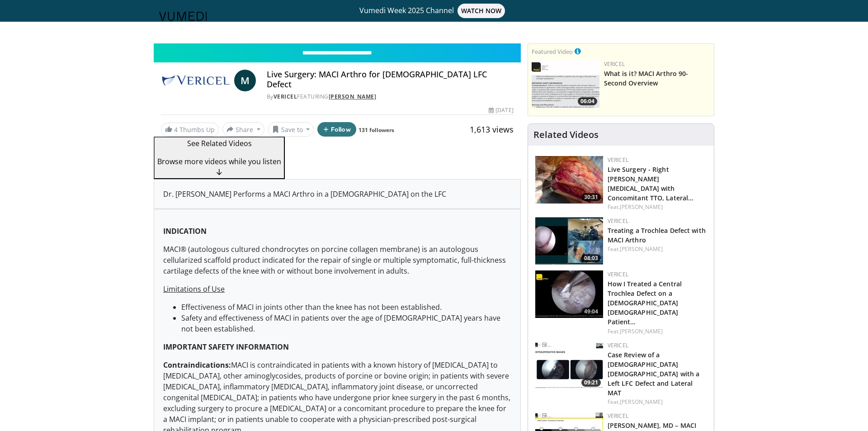 This screenshot has height=431, width=868. What do you see at coordinates (194, 289) in the screenshot?
I see `u: Limitations of Use` at bounding box center [194, 289].